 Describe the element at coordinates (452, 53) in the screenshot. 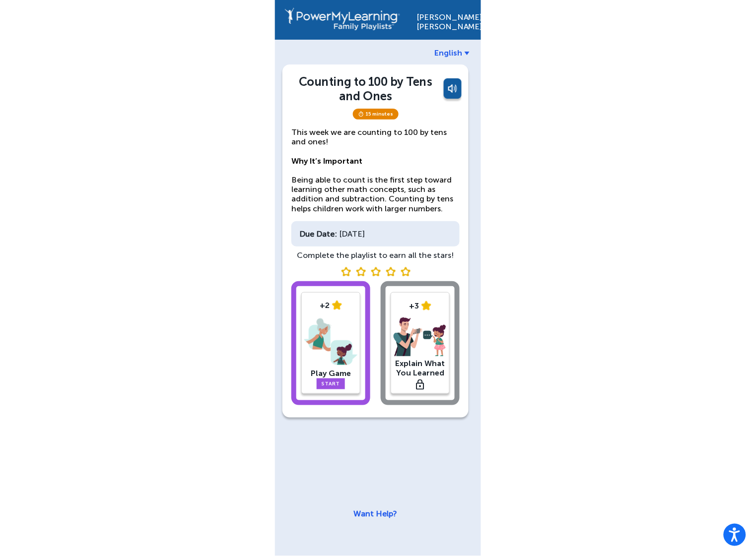

I see `a: English` at that location.